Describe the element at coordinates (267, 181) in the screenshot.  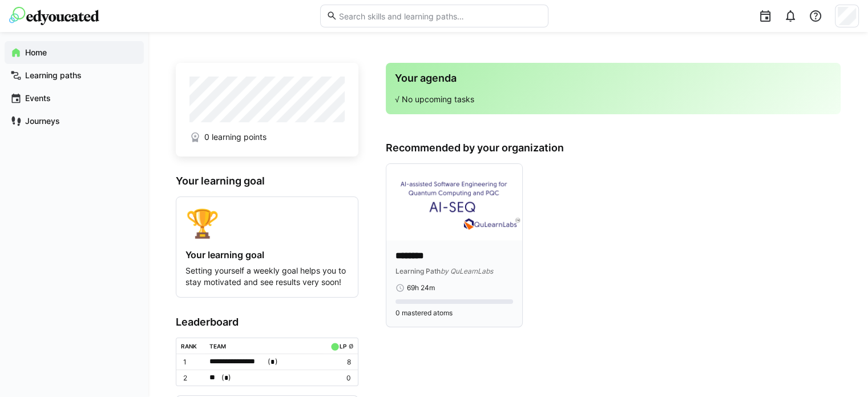
I see `h3: Your learning goal` at that location.